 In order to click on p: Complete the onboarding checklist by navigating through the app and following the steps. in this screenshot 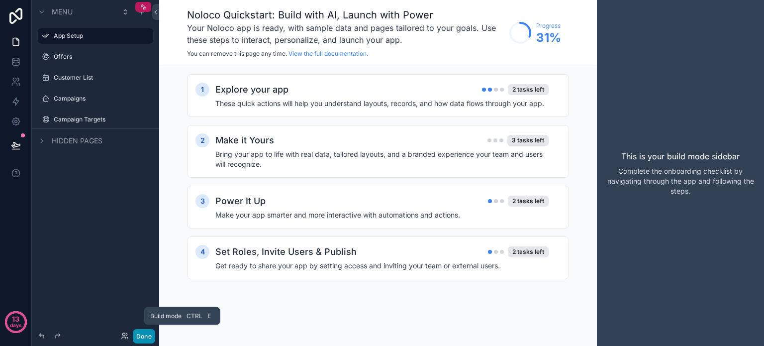, I will do `click(681, 181)`.